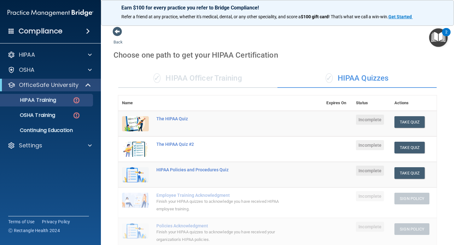  What do you see at coordinates (401, 17) in the screenshot?
I see `a: Get Started` at bounding box center [401, 17].